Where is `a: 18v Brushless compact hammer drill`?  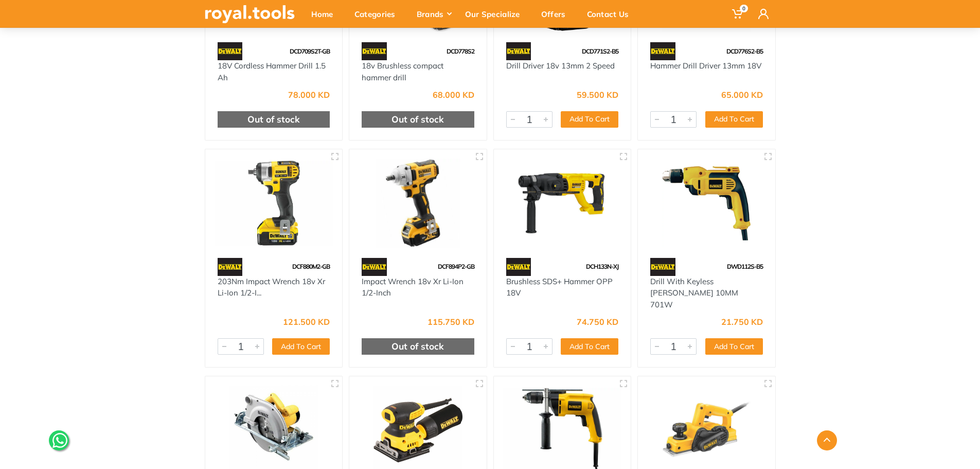 a: 18v Brushless compact hammer drill is located at coordinates (402, 71).